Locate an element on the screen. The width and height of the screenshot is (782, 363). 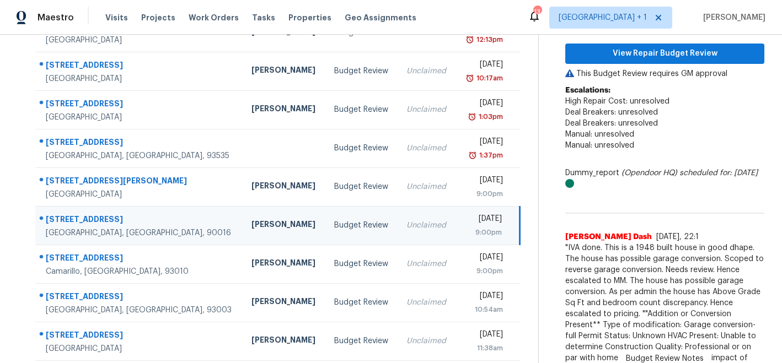
div: 10:54am is located at coordinates (484, 310).